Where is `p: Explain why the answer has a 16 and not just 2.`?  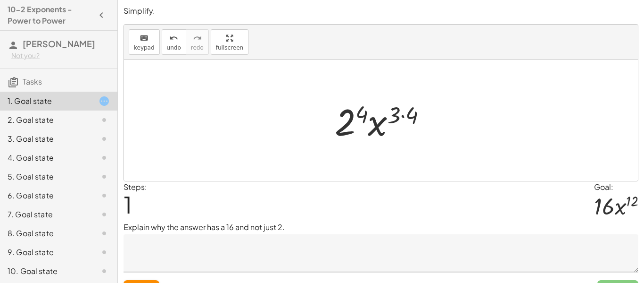
p: Explain why the answer has a 16 and not just 2. is located at coordinates (381, 227).